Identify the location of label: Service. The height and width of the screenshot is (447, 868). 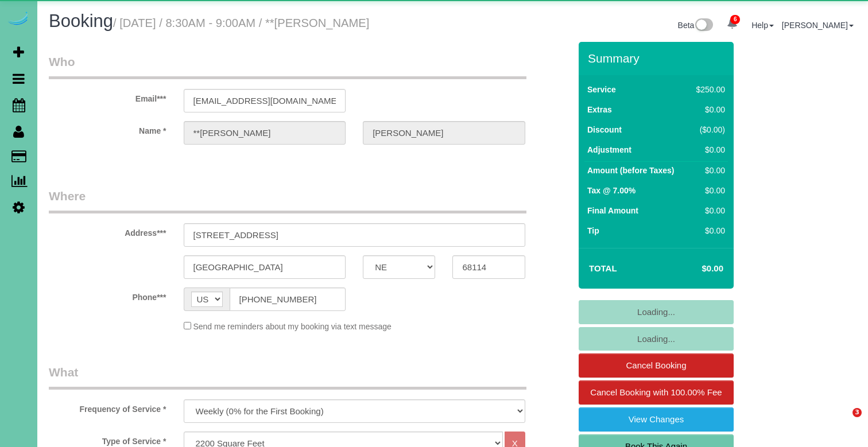
(602, 89).